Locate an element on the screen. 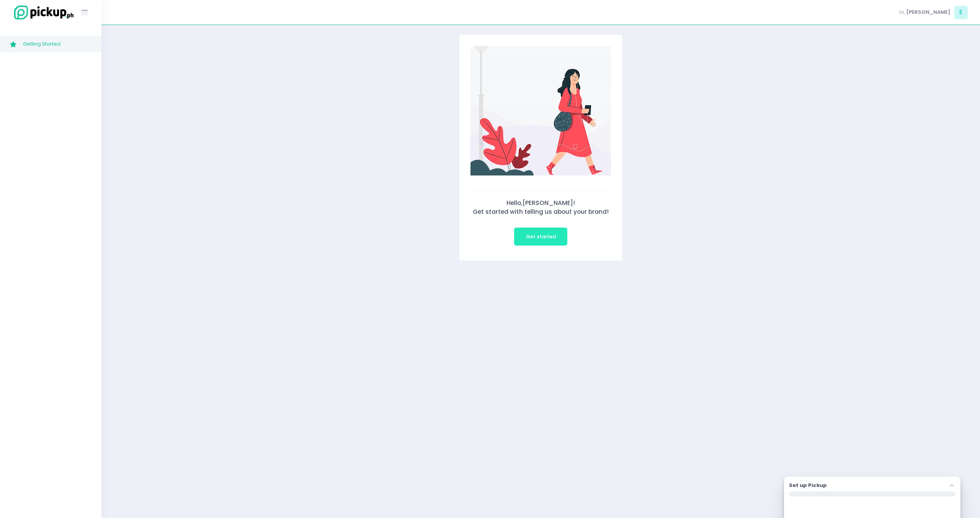 The width and height of the screenshot is (980, 518). button: Get started is located at coordinates (540, 237).